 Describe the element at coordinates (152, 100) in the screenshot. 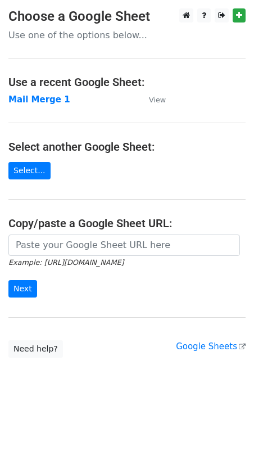

I see `a: View` at that location.